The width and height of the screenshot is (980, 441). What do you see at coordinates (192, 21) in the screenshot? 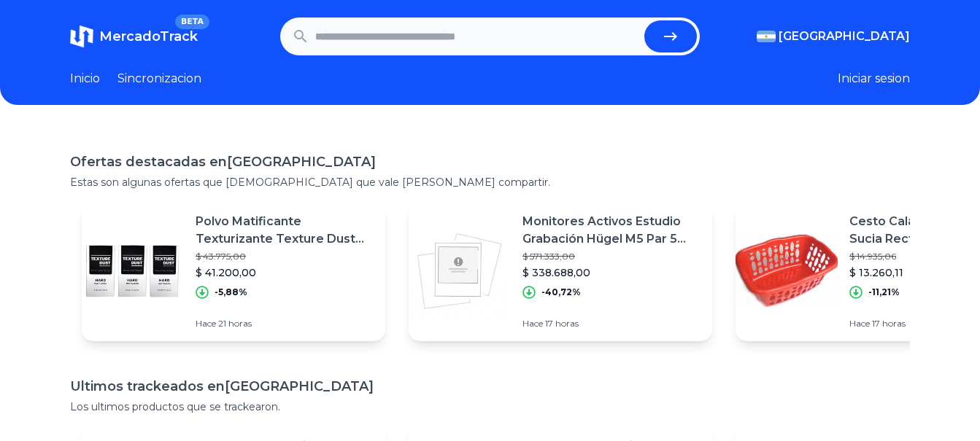
I see `span: BETA` at bounding box center [192, 21].